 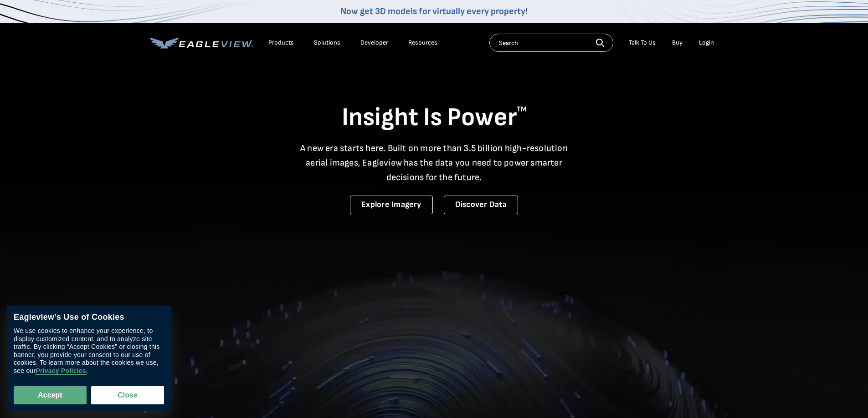 What do you see at coordinates (434, 11) in the screenshot?
I see `a: Now get 3D models for virtually every property!` at bounding box center [434, 11].